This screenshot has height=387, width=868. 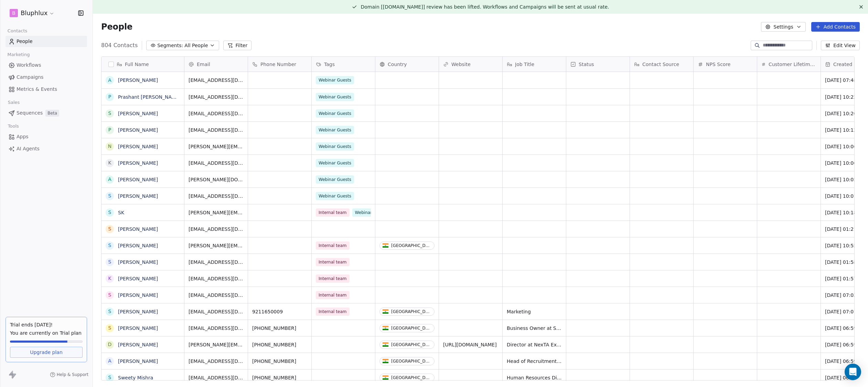 I want to click on div: Full Name, so click(x=143, y=64).